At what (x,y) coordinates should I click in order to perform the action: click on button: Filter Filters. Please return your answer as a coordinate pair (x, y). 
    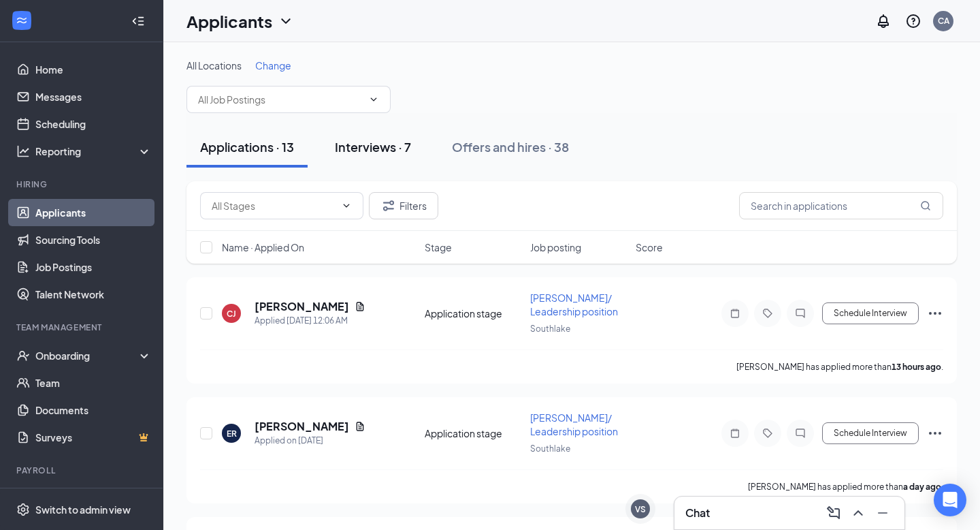
    Looking at the image, I should click on (404, 206).